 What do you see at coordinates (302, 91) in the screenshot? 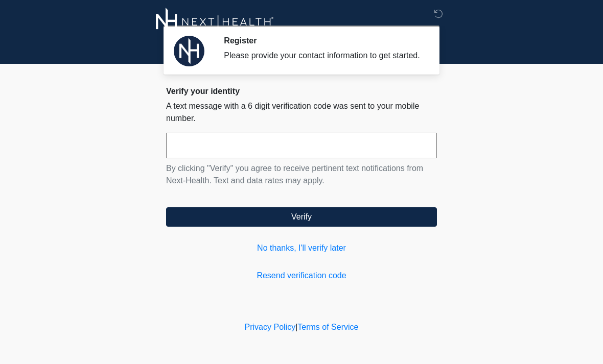
I see `h2: Verify your identity` at bounding box center [302, 91].